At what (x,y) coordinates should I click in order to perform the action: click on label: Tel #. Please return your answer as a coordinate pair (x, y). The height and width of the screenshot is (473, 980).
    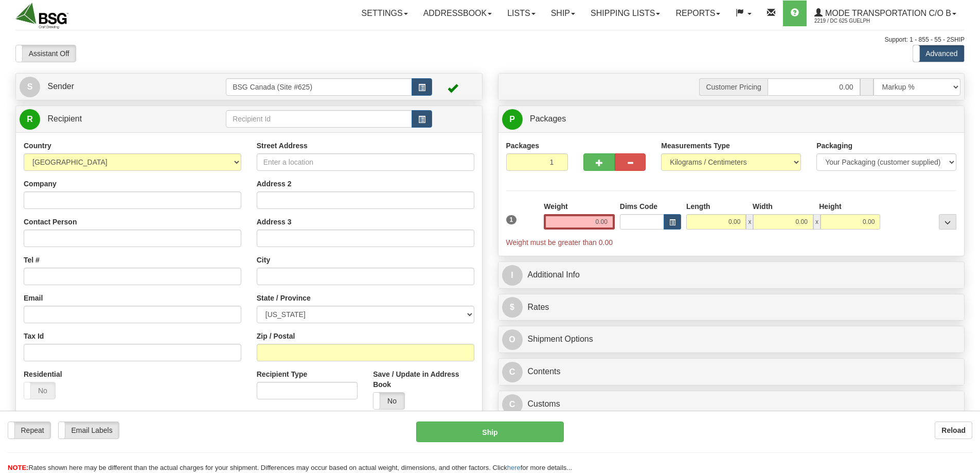
    Looking at the image, I should click on (31, 260).